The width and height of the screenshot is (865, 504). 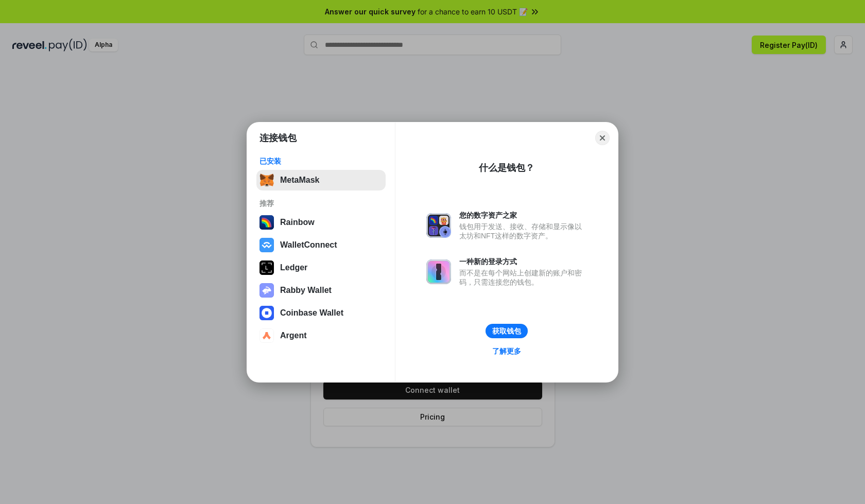 I want to click on div: Rabby Wallet, so click(x=306, y=290).